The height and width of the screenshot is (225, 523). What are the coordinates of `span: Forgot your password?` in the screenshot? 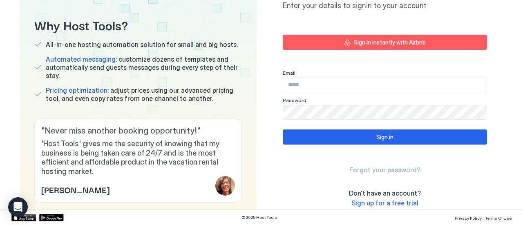 It's located at (385, 170).